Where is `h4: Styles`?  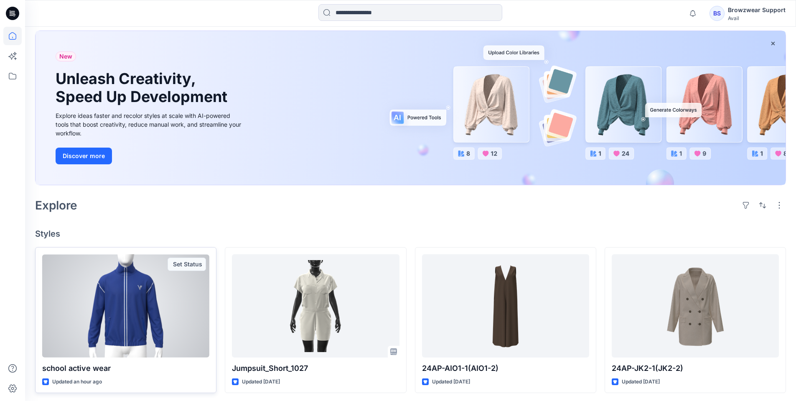
h4: Styles is located at coordinates (411, 234).